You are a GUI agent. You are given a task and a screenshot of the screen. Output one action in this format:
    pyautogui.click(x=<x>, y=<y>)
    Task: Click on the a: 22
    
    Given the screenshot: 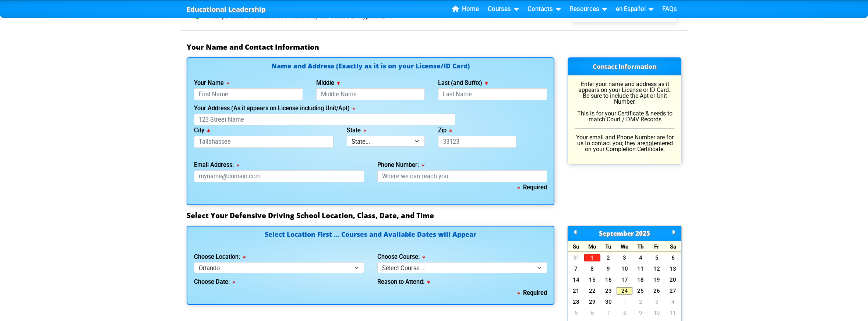 What is the action you would take?
    pyautogui.click(x=592, y=290)
    